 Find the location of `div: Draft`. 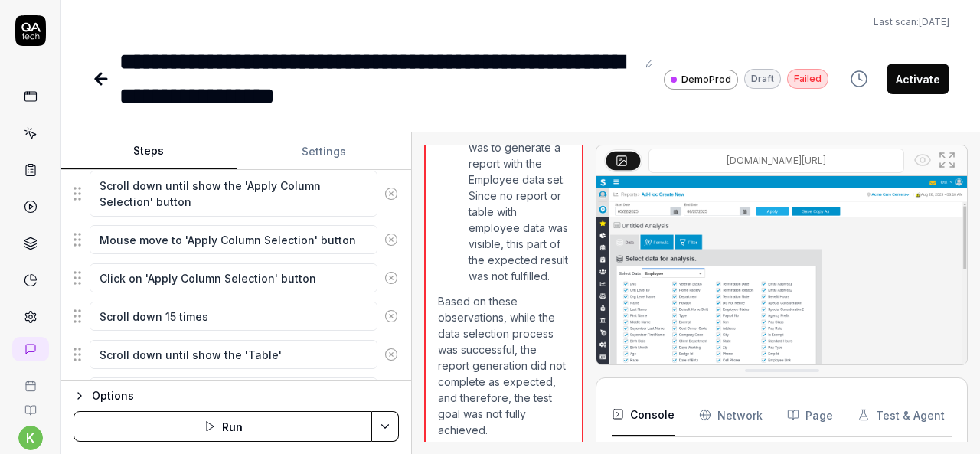

div: Draft is located at coordinates (762, 79).